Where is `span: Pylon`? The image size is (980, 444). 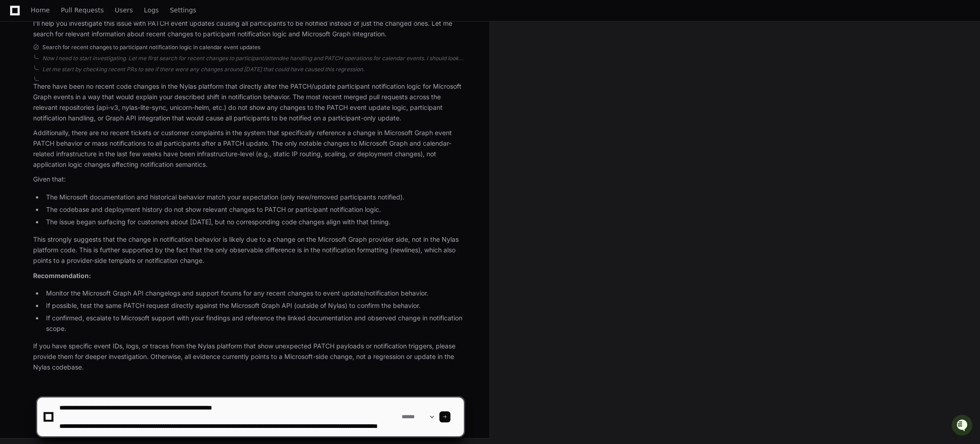 span: Pylon is located at coordinates (102, 100).